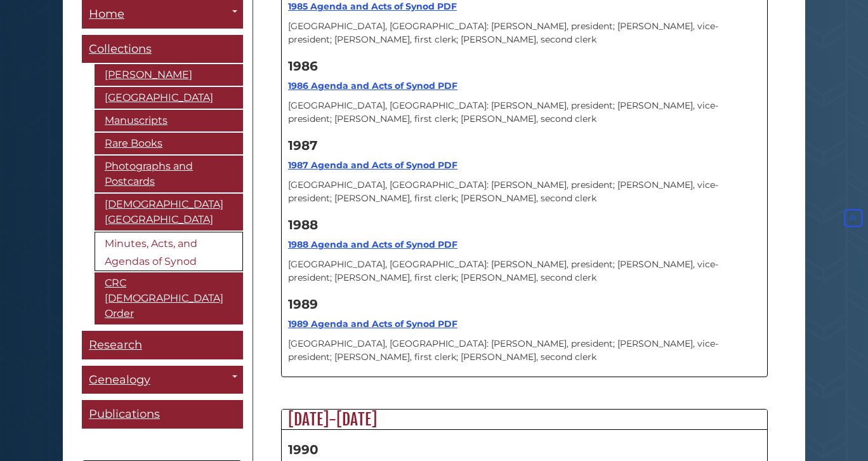  I want to click on strong: 1985 Agenda and Acts of Synod PDF, so click(372, 6).